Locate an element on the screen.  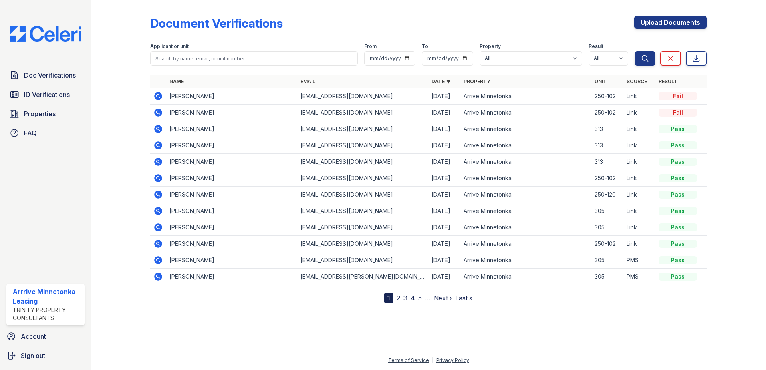
a: Terms of Service is located at coordinates (409, 360).